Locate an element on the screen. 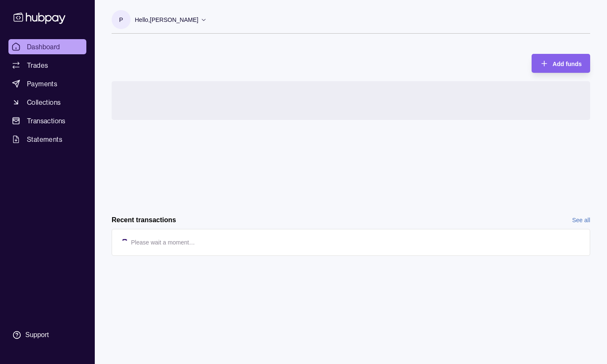 The width and height of the screenshot is (607, 364). h2: Recent transactions is located at coordinates (144, 220).